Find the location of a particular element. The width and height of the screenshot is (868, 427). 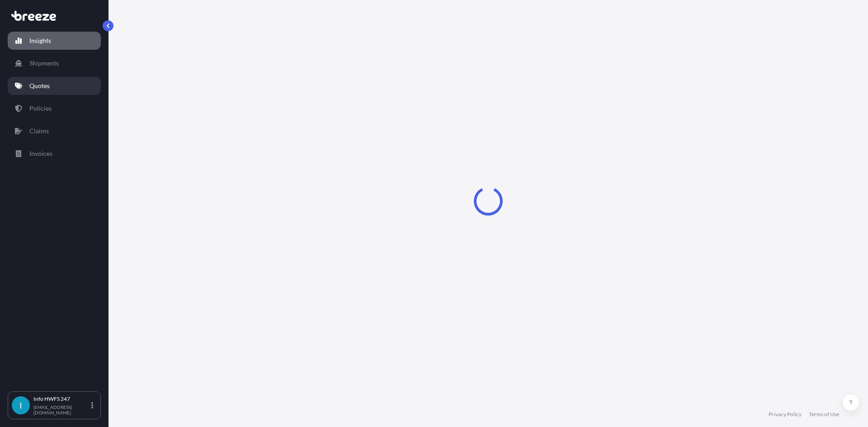

a: Invoices is located at coordinates (54, 153).